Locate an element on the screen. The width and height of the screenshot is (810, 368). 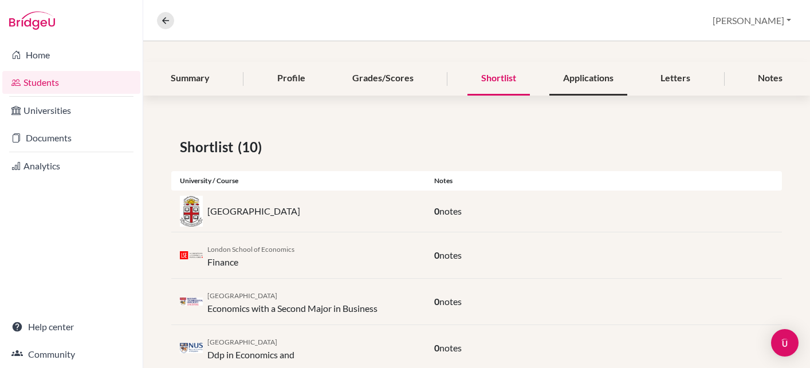
div: Open Intercom Messenger is located at coordinates (784, 343).